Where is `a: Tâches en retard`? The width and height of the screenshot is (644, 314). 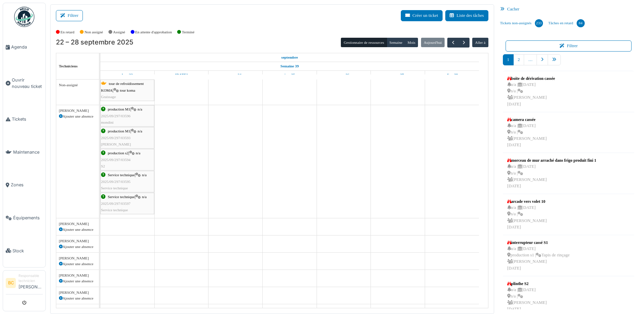
a: Tâches en retard is located at coordinates (567, 23).